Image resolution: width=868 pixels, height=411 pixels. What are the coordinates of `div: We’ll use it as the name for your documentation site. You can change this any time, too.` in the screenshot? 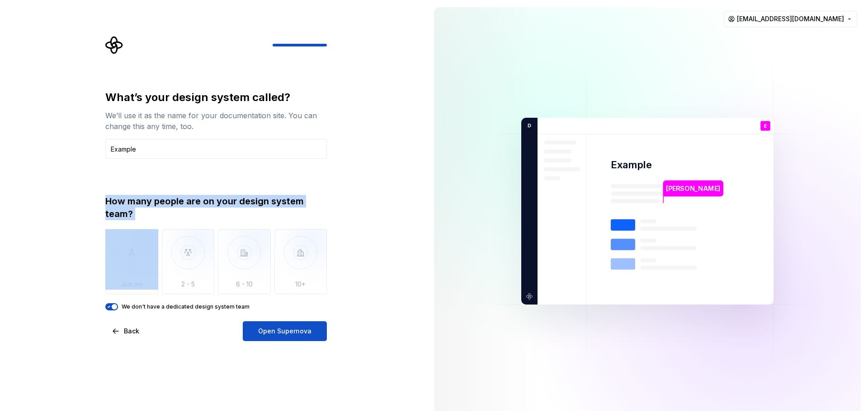 It's located at (216, 121).